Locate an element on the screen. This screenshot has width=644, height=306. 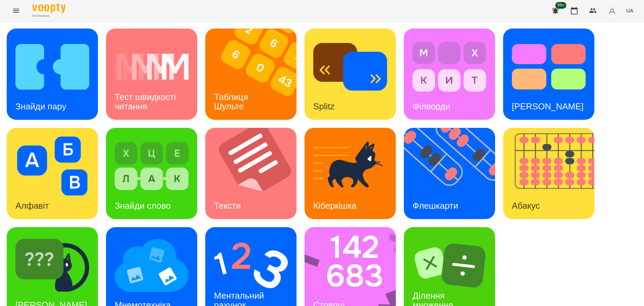
a: АбакусАбакус is located at coordinates (548, 174).